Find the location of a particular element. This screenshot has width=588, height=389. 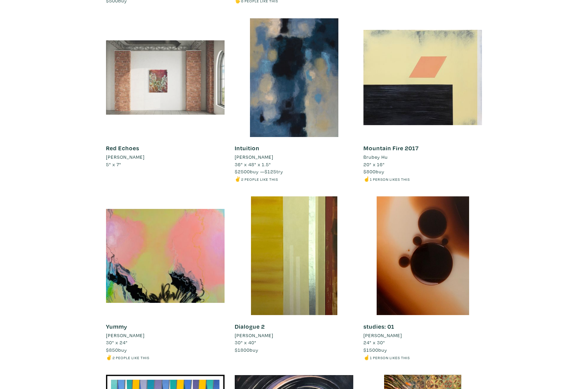

a: Dialogue 2 is located at coordinates (250, 326).